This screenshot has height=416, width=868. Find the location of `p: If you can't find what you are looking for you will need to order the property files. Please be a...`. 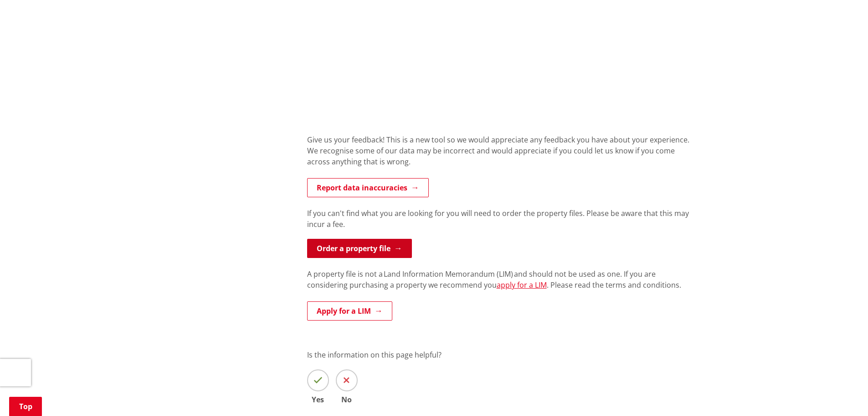

p: If you can't find what you are looking for you will need to order the property files. Please be a... is located at coordinates (501, 219).